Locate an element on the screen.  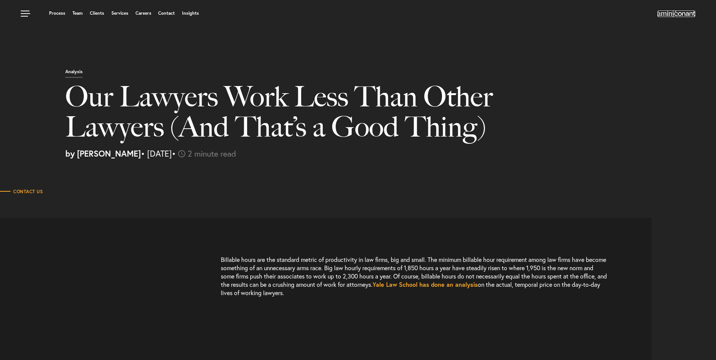
p: Analysis is located at coordinates (74, 74).